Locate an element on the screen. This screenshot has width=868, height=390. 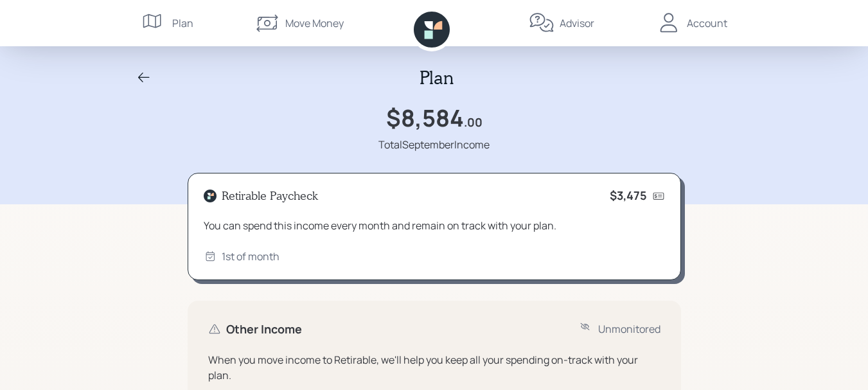
h4: Other Income is located at coordinates (264, 330).